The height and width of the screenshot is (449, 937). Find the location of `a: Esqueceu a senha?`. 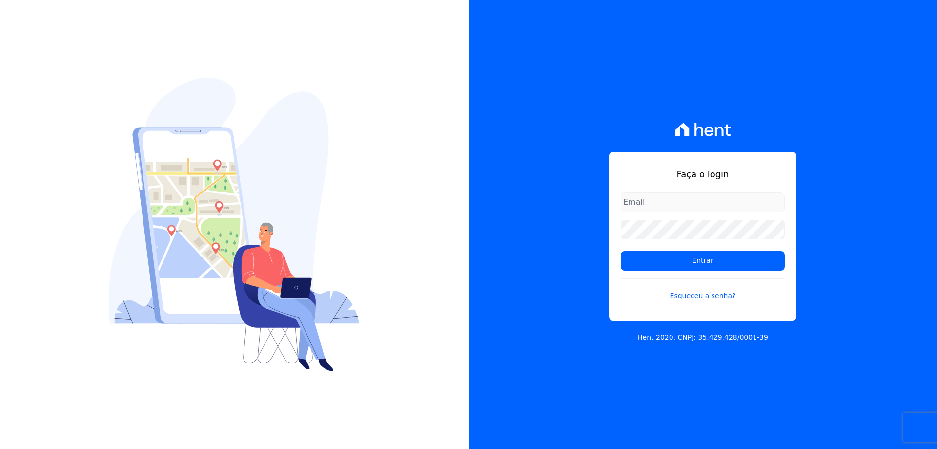

a: Esqueceu a senha? is located at coordinates (703, 289).